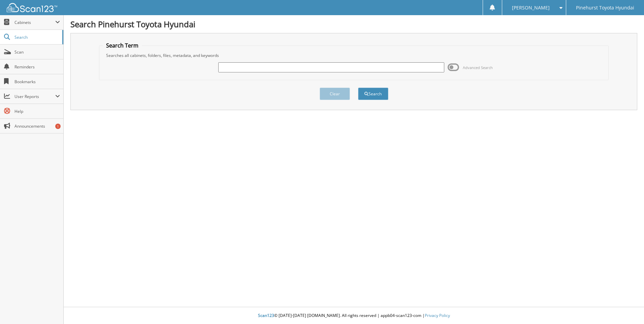 The width and height of the screenshot is (644, 324). What do you see at coordinates (373, 93) in the screenshot?
I see `button: Search` at bounding box center [373, 93].